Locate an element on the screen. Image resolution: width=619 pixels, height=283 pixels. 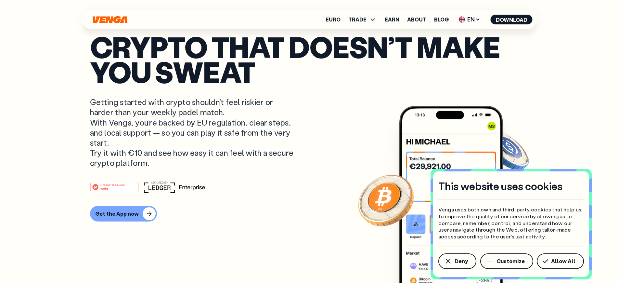
img: Bitcoin is located at coordinates (386, 200).